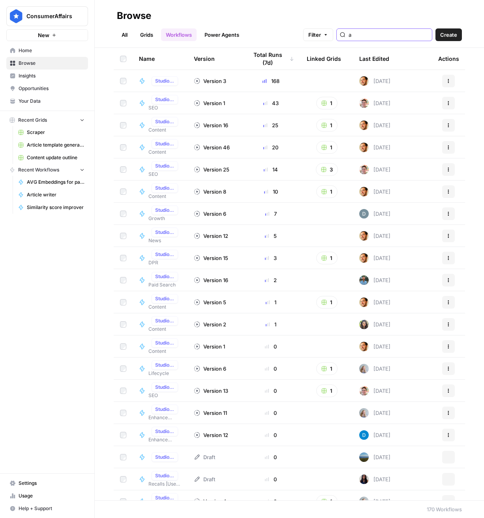  Describe the element at coordinates (165, 263) in the screenshot. I see `span: DPR` at that location.